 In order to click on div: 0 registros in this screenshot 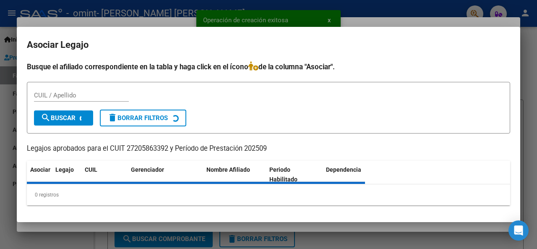, I will do `click(269, 195)`.